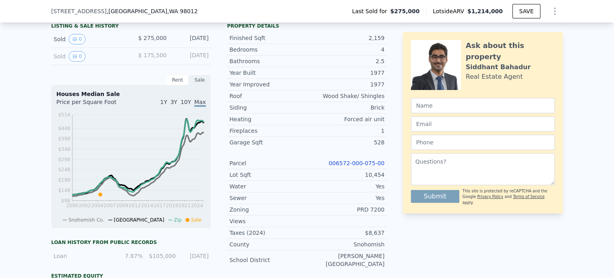  What do you see at coordinates (346, 96) in the screenshot?
I see `div: Wood Shake/ Shingles` at bounding box center [346, 96].